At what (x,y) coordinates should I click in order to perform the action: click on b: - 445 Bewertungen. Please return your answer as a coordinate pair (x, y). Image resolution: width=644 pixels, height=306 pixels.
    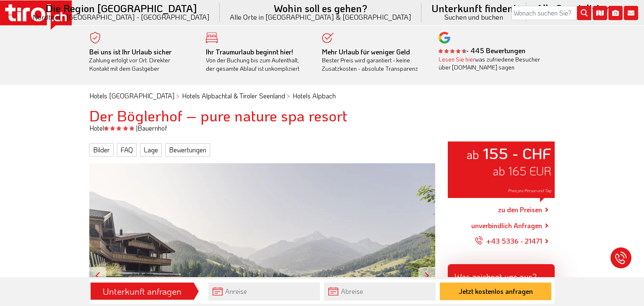
    Looking at the image, I should click on (482, 50).